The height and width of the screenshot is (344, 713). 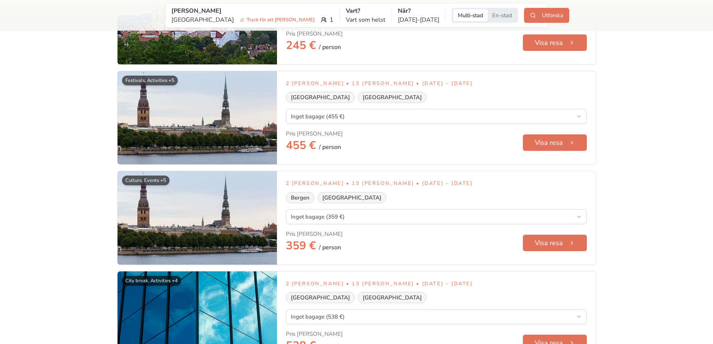 I want to click on div: 1, so click(x=252, y=20).